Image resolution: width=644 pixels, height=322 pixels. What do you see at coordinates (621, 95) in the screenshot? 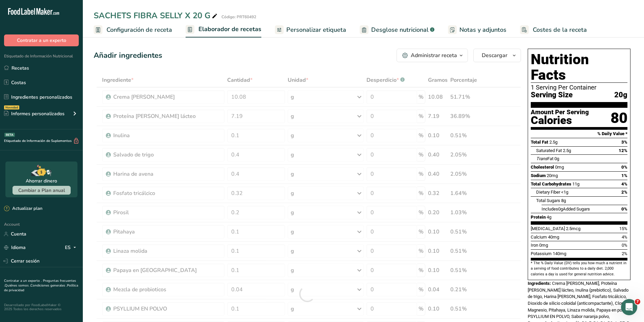
I see `span: 20g` at bounding box center [621, 95].